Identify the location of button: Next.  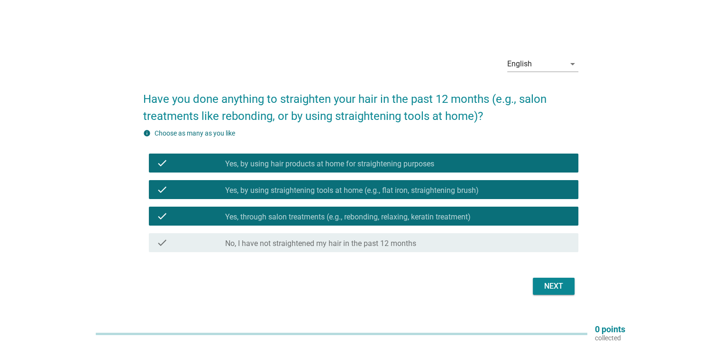
(554, 286).